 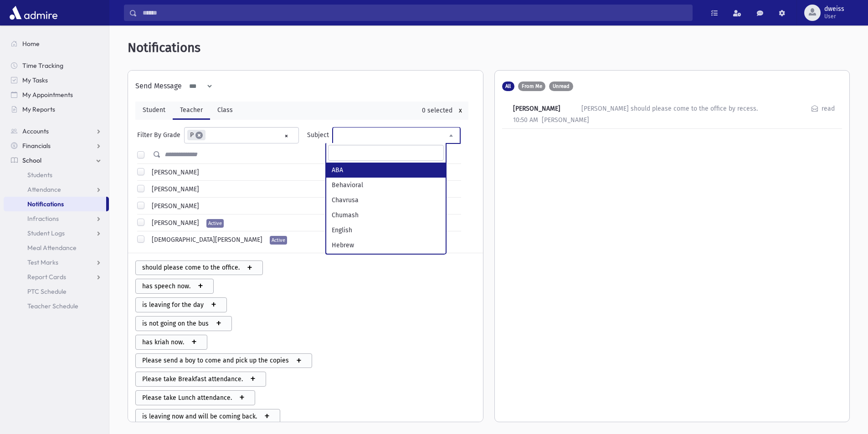 I want to click on button: is leaving for the day +, so click(x=181, y=304).